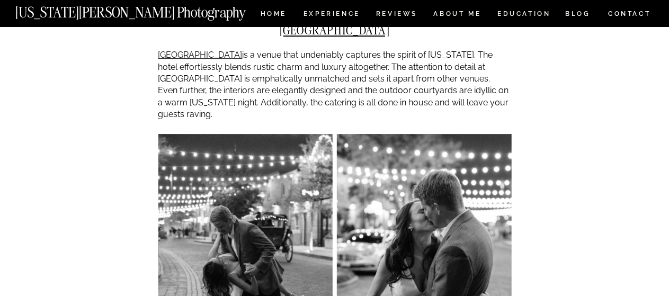  I want to click on nav: Experience, so click(331, 15).